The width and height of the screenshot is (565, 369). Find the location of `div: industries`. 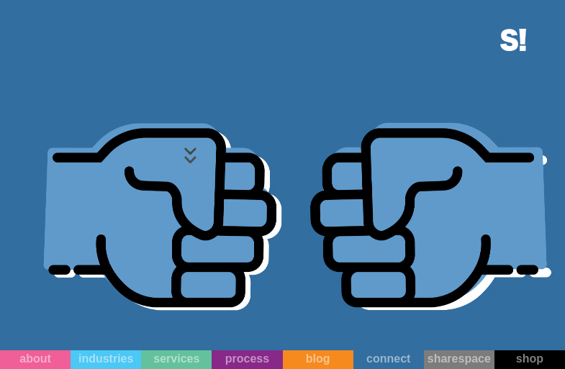

div: industries is located at coordinates (106, 358).